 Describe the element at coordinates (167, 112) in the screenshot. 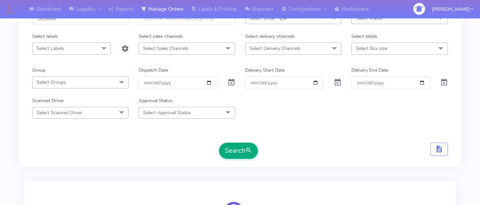

I see `span: Select Approval Status` at that location.